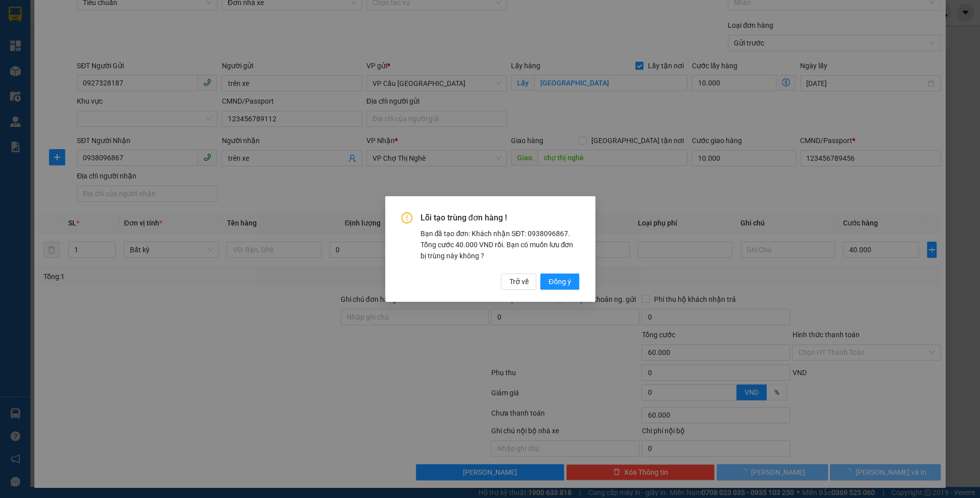  I want to click on span: Lỗi tạo trùng đơn hàng !, so click(500, 218).